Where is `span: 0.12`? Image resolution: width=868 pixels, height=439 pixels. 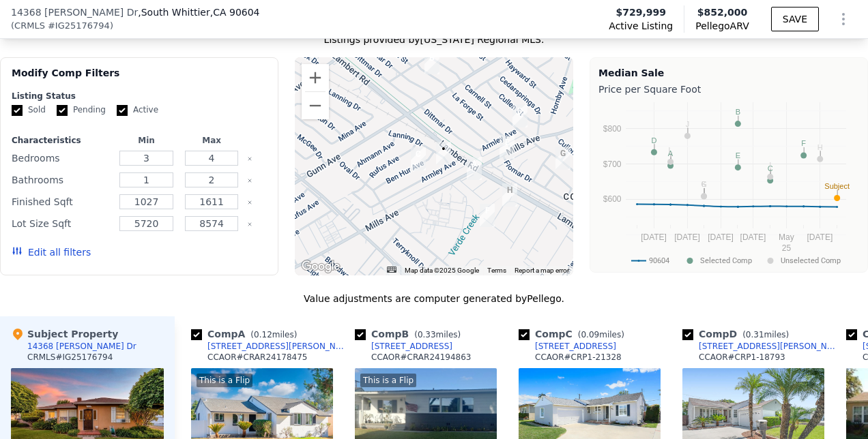 span: 0.12 is located at coordinates (263, 335).